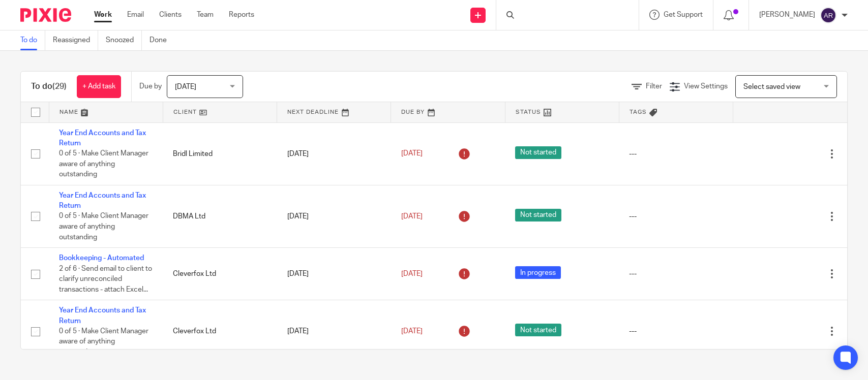 The width and height of the screenshot is (868, 380). I want to click on span: (29), so click(59, 86).